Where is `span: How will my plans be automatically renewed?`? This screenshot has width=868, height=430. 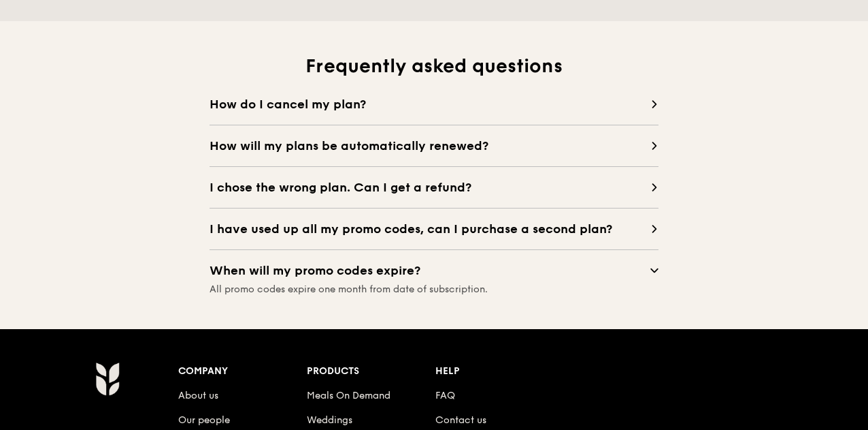
span: How will my plans be automatically renewed? is located at coordinates (430, 146).